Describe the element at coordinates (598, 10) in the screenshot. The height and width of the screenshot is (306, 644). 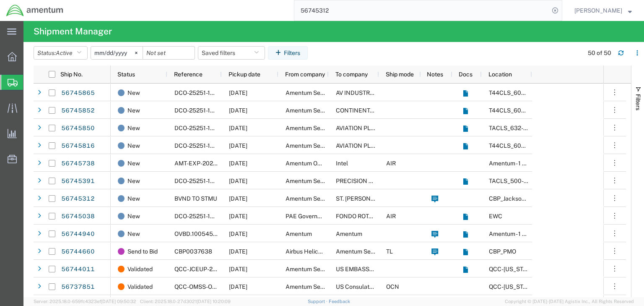
I see `span: Chris Haes` at that location.